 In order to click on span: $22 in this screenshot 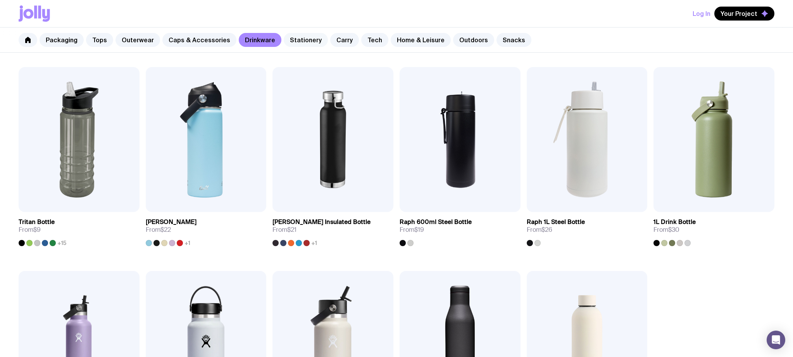, I will do `click(165, 229)`.